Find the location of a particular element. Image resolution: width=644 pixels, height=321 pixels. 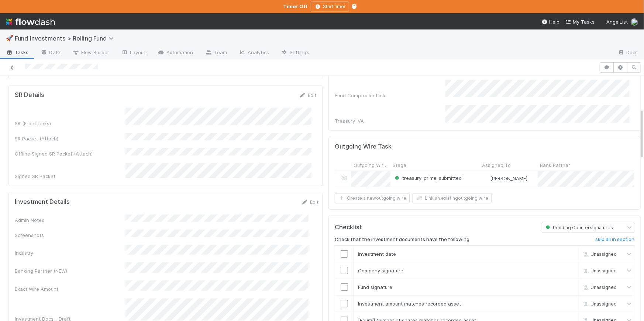

span: Investment amount matches recorded asset is located at coordinates (409, 304).